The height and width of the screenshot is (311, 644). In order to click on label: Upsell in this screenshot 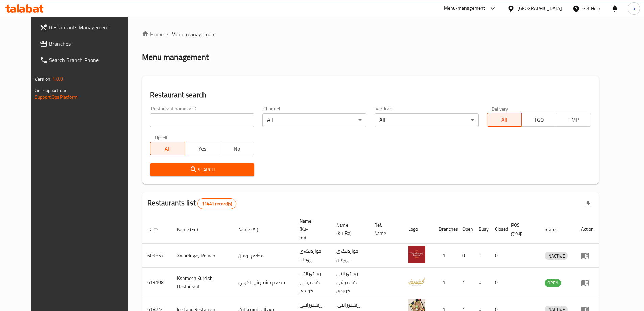, I will do `click(161, 137)`.